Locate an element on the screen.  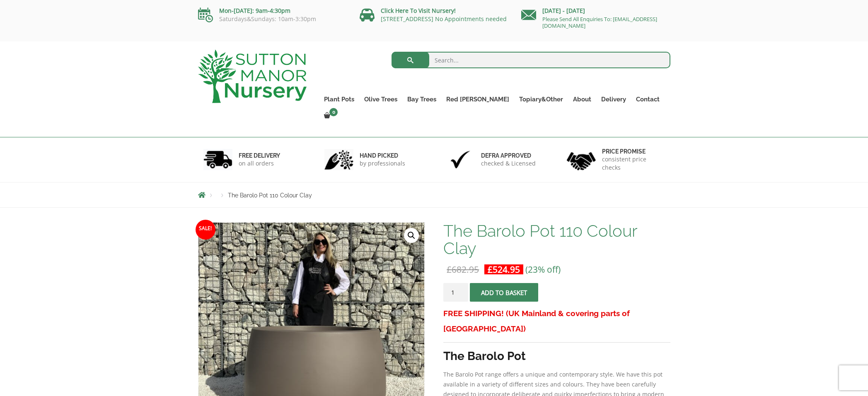
a: Bay Trees is located at coordinates (422, 100).